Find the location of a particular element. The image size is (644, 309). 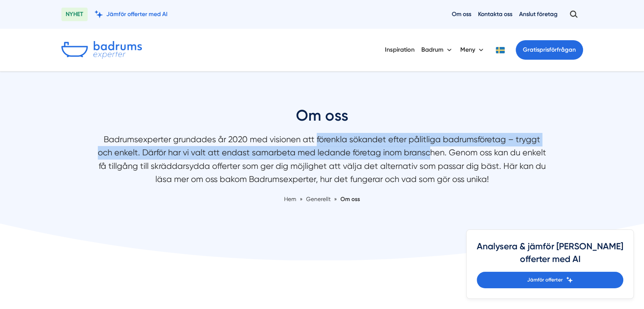

a: Gratisprisförfrågan is located at coordinates (549, 50).